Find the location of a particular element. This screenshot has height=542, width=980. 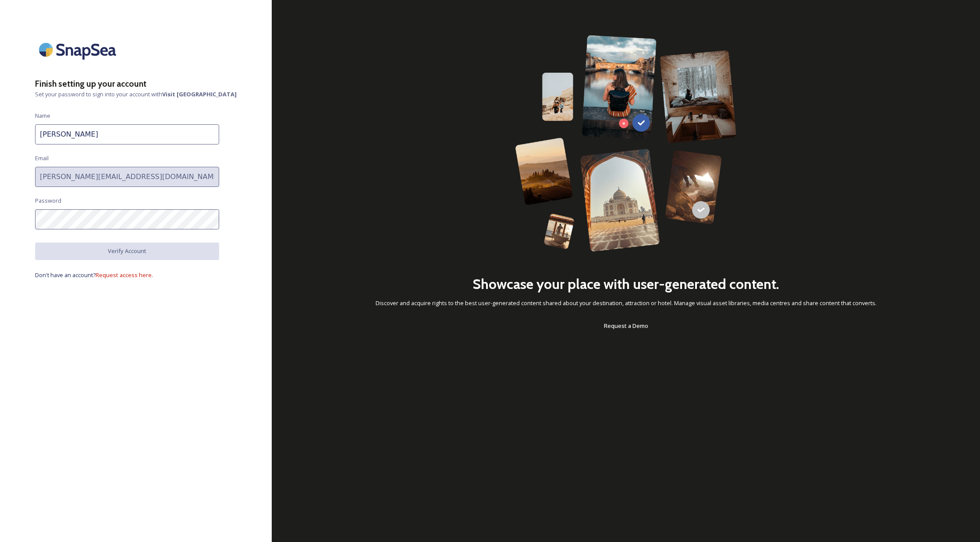

img: SnapSea Logo is located at coordinates (79, 49).